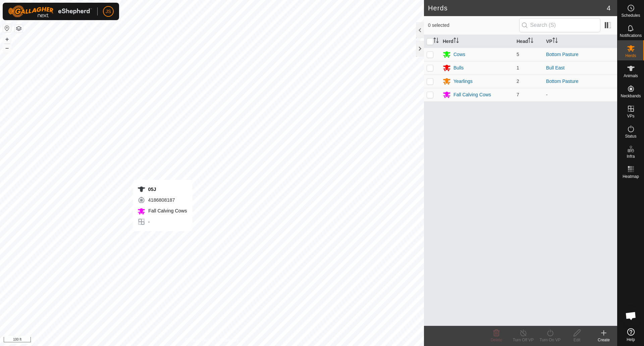 The height and width of the screenshot is (346, 644). Describe the element at coordinates (630, 76) in the screenshot. I see `span: Animals` at that location.